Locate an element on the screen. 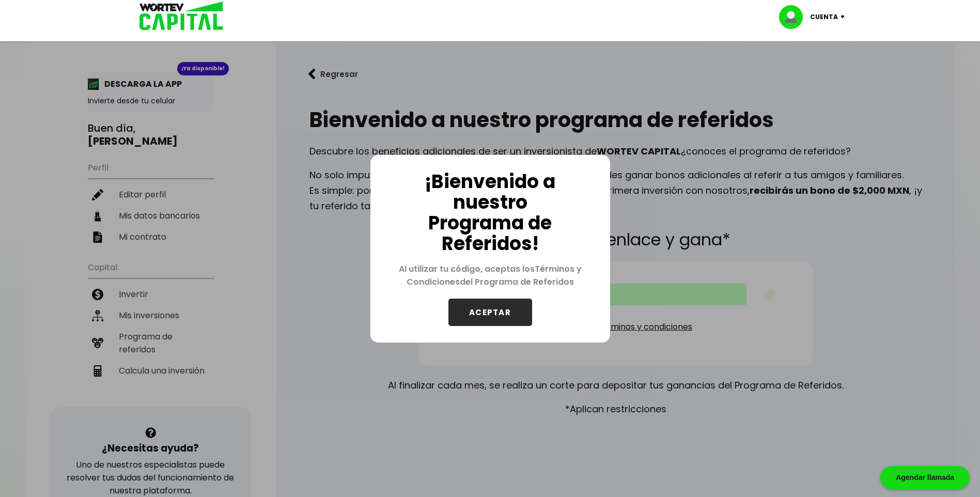 The height and width of the screenshot is (497, 980). p: ¡Bienvenido a nuestro Programa de Referidos! is located at coordinates (490, 212).